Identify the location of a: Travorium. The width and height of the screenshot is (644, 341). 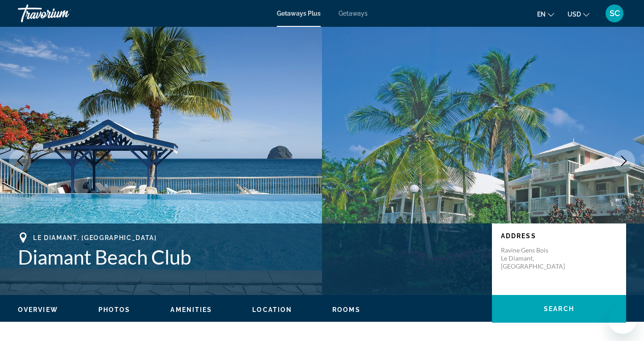
(63, 13).